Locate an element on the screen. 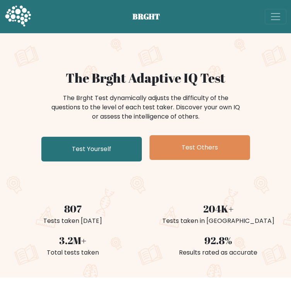 The height and width of the screenshot is (282, 291). span: BRGHT is located at coordinates (151, 17).